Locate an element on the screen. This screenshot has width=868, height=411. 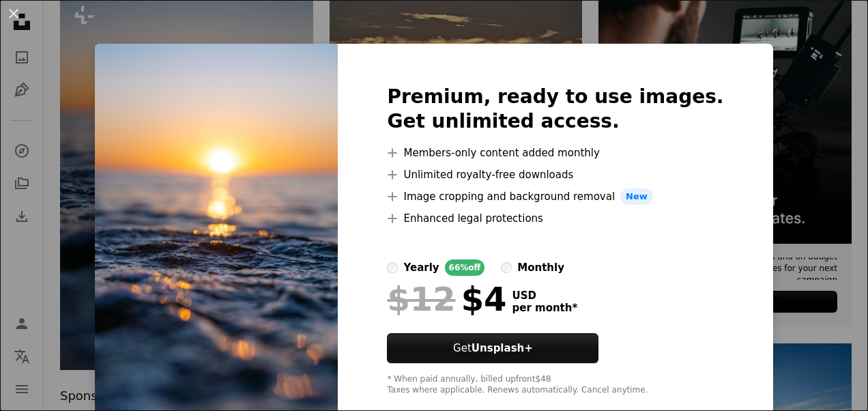
span: per month * is located at coordinates (545, 307).